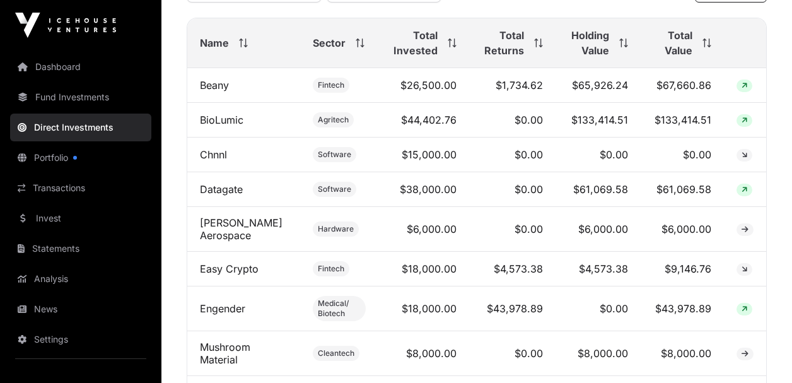 Image resolution: width=792 pixels, height=383 pixels. Describe the element at coordinates (81, 218) in the screenshot. I see `a: Invest` at that location.